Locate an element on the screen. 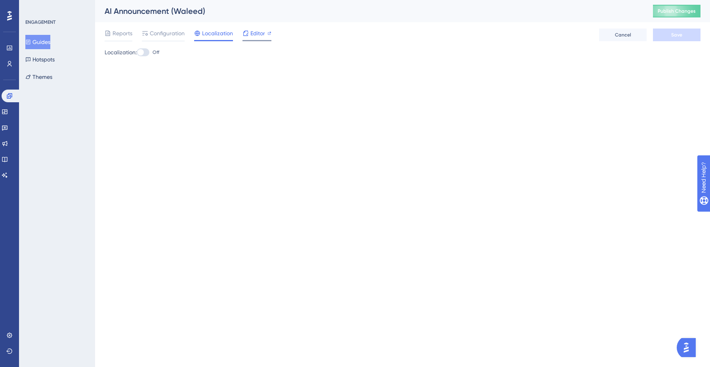  button: Themes is located at coordinates (39, 77).